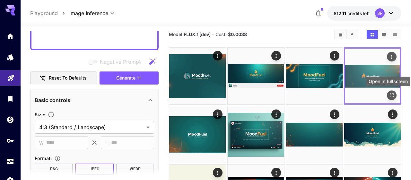 The width and height of the screenshot is (411, 180). I want to click on p: Basic controls, so click(52, 100).